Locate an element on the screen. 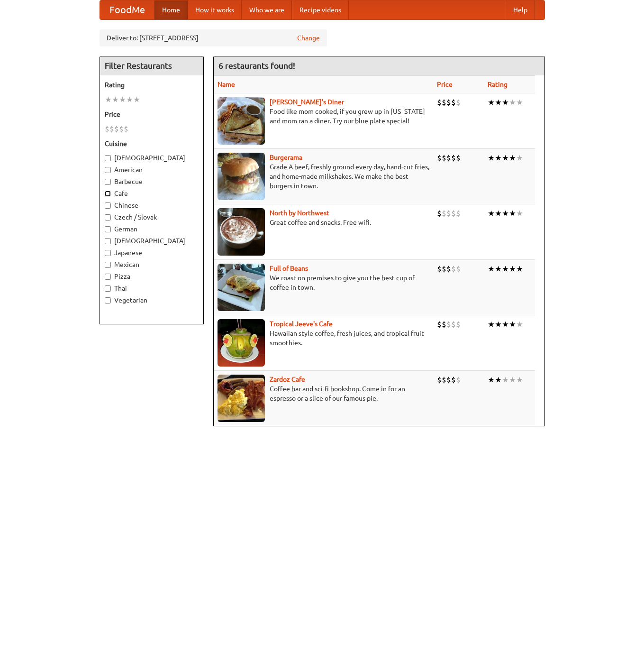  h5: Rating is located at coordinates (152, 85).